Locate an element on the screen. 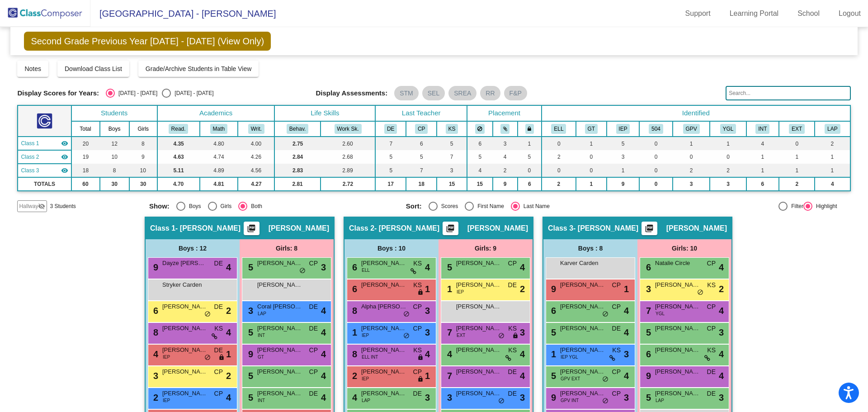 The width and height of the screenshot is (868, 412). th: Total is located at coordinates (86, 129).